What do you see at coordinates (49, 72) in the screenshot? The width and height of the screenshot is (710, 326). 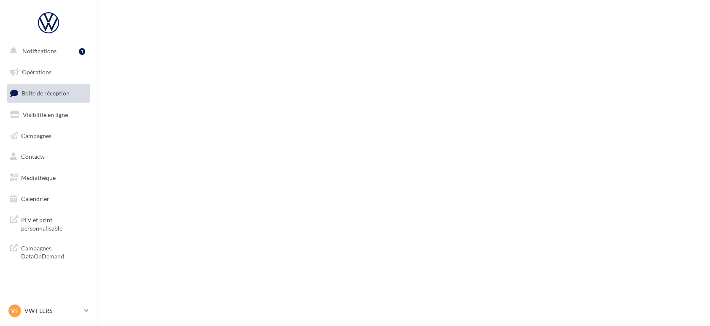 I see `a: Opérations` at bounding box center [49, 72].